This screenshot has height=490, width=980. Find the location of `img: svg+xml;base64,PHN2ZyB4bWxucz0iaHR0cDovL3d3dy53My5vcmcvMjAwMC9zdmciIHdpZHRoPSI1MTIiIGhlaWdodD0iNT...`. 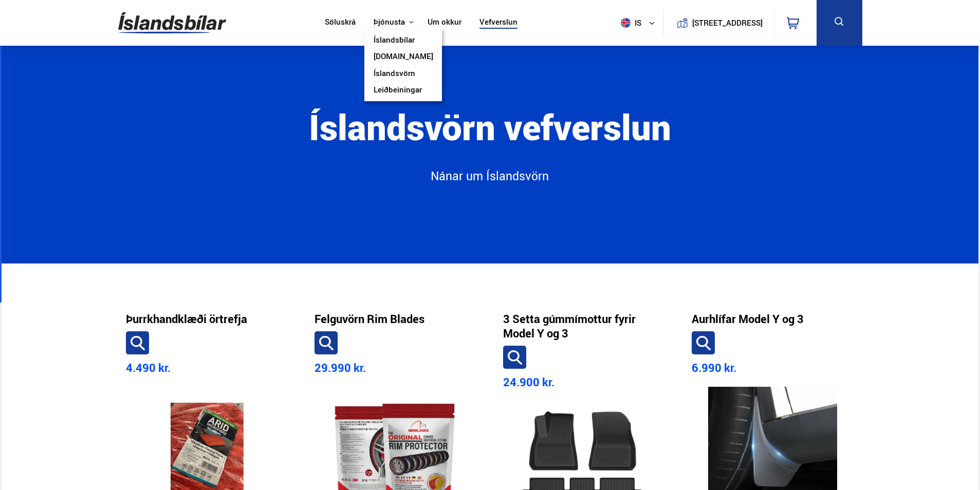

img: svg+xml;base64,PHN2ZyB4bWxucz0iaHR0cDovL3d3dy53My5vcmcvMjAwMC9zdmciIHdpZHRoPSI1MTIiIGhlaWdodD0iNT... is located at coordinates (625, 23).